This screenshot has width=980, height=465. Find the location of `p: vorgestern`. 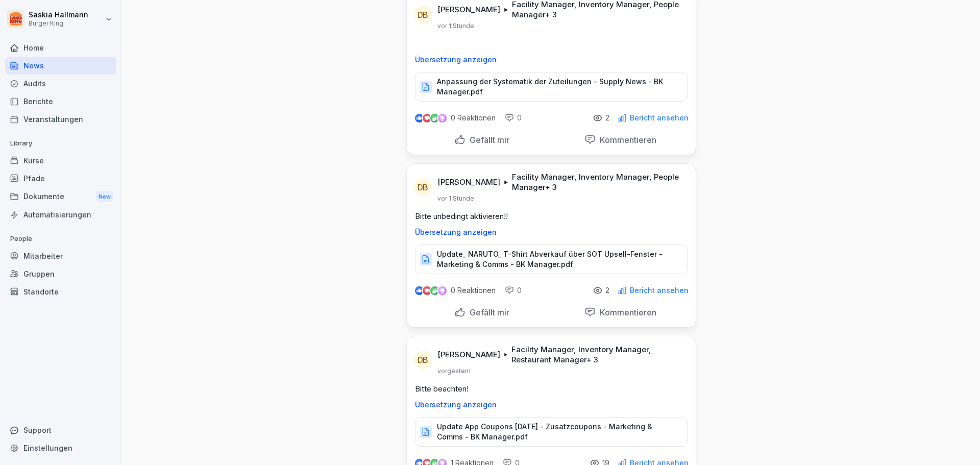

p: vorgestern is located at coordinates (453, 371).